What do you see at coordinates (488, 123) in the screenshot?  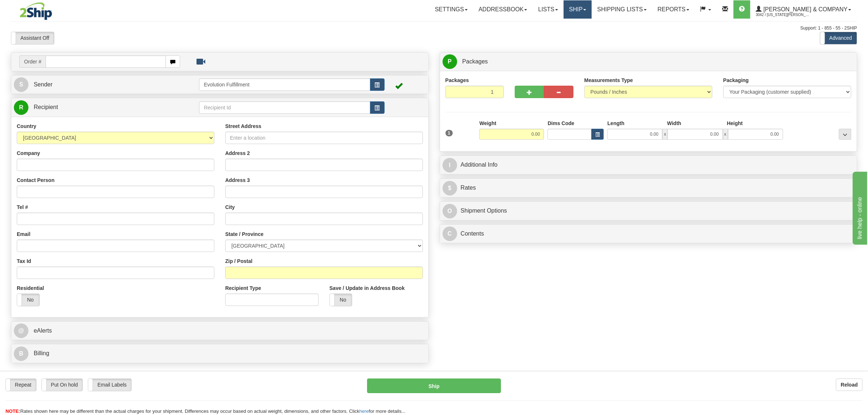 I see `label: Weight` at bounding box center [488, 123].